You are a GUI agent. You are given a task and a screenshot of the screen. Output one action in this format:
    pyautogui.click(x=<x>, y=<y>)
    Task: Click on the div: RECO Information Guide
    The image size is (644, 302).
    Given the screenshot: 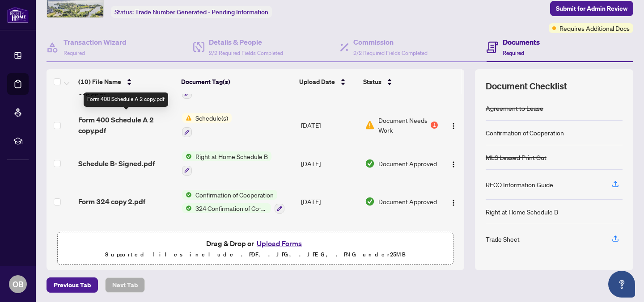 What is the action you would take?
    pyautogui.click(x=519, y=185)
    